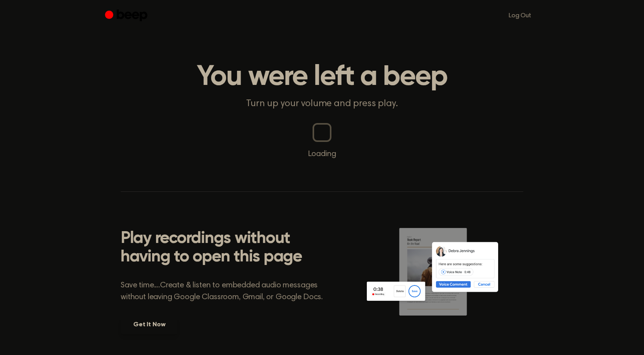 Image resolution: width=644 pixels, height=355 pixels. I want to click on img: Voice Comments on Docs and Recording Widget, so click(444, 279).